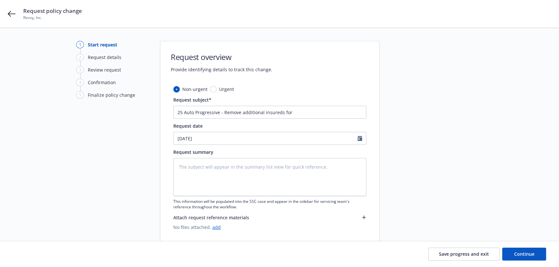 The width and height of the screenshot is (559, 267). I want to click on span: Save progress and exit, so click(464, 254).